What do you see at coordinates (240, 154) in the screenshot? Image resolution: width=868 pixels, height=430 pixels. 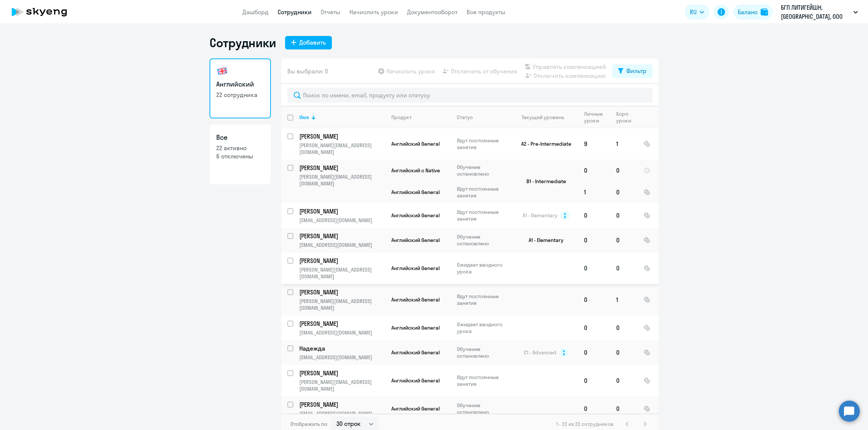 I see `a: Все22 активно6 отключены` at bounding box center [240, 154].